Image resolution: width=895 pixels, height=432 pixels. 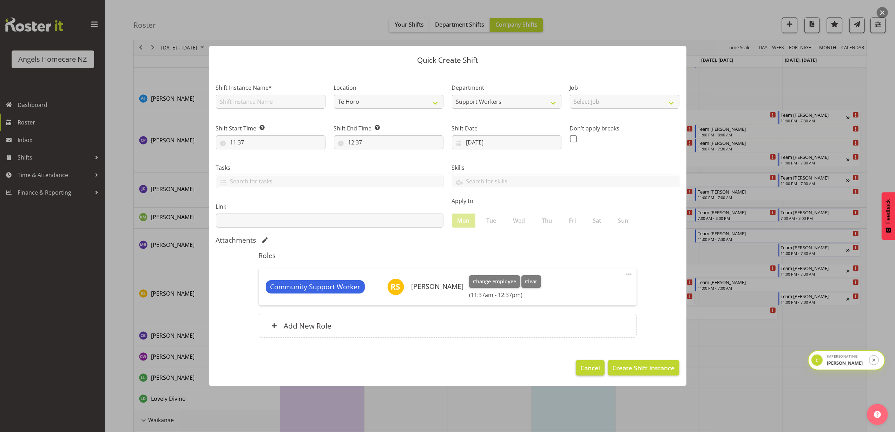 What do you see at coordinates (888, 216) in the screenshot?
I see `button: Feedback - Show survey` at bounding box center [888, 216].